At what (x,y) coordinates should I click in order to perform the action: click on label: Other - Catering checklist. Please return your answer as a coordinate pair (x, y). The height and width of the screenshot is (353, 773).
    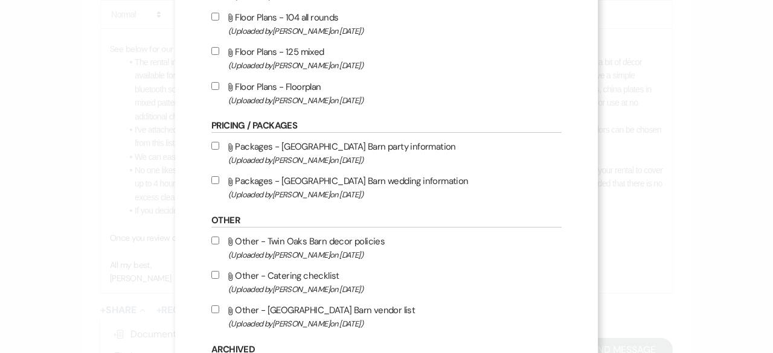
    Looking at the image, I should click on (387, 282).